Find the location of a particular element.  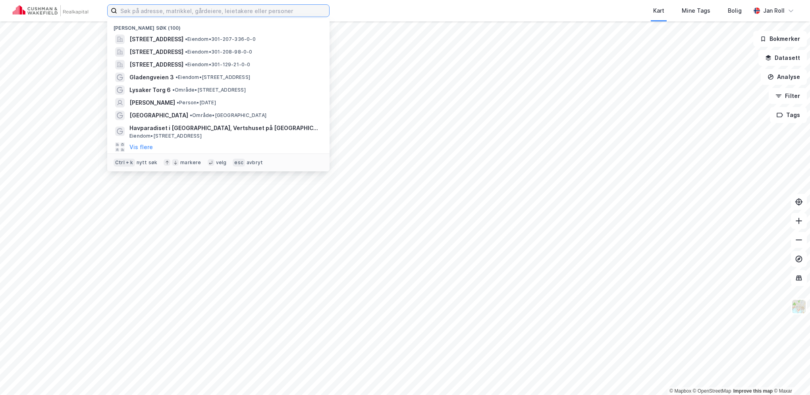

div: Bolig is located at coordinates (734, 11).